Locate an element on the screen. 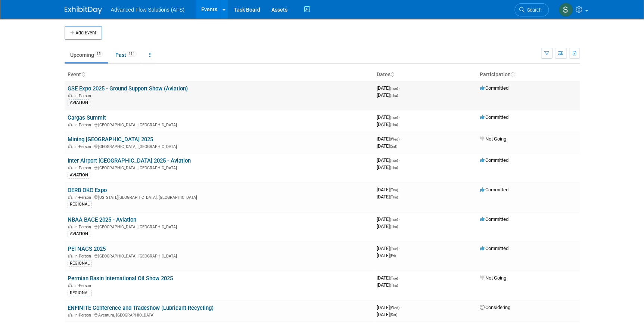 The height and width of the screenshot is (324, 644). a: OERB OKC Expo is located at coordinates (87, 190).